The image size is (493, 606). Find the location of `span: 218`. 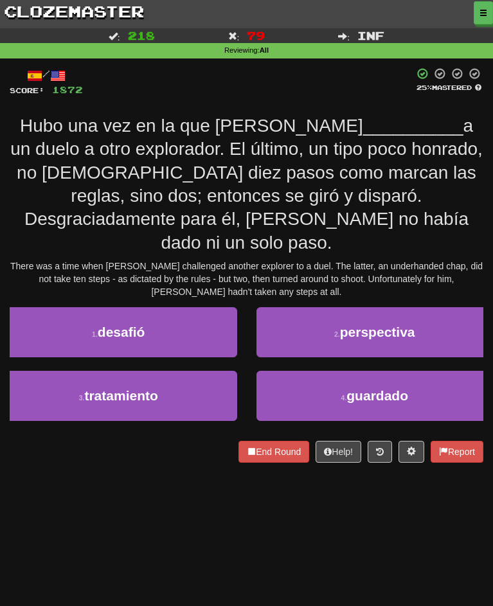

span: 218 is located at coordinates (141, 35).